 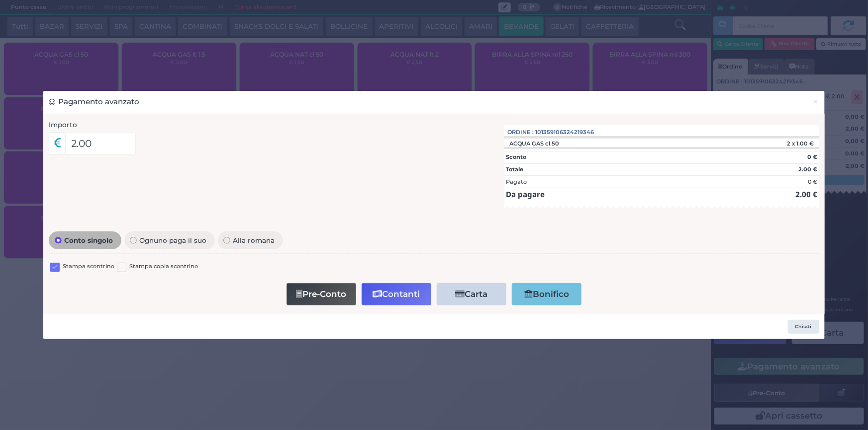 I want to click on span: Ordine :, so click(x=520, y=132).